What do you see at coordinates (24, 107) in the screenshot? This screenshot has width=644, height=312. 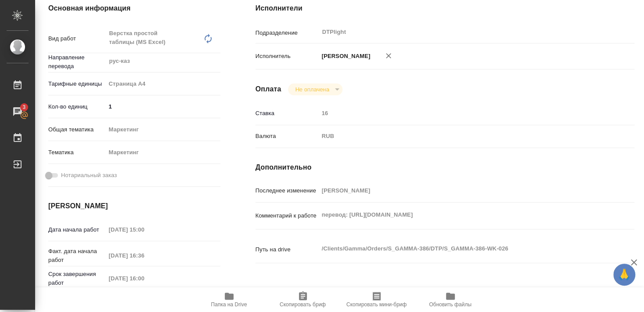 I see `span: 3` at bounding box center [24, 107].